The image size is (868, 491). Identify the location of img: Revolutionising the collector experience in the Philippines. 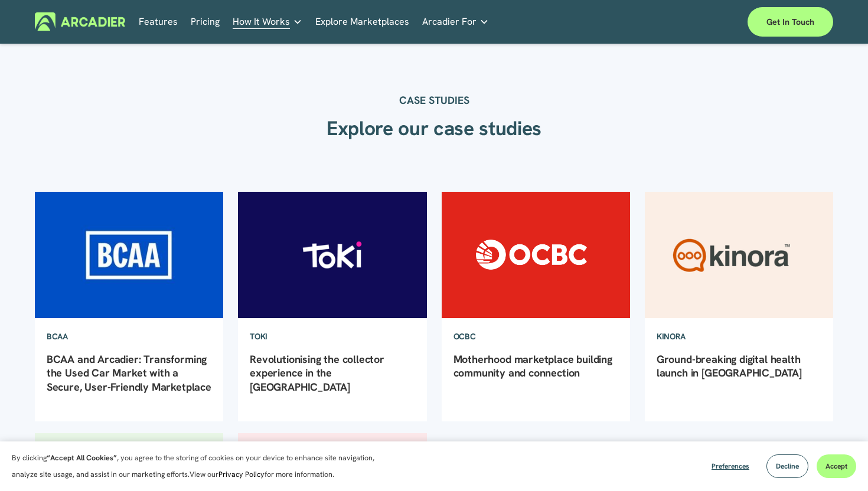
(332, 255).